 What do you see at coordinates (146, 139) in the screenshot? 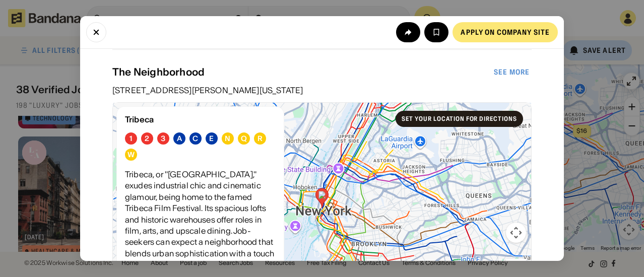
I see `div: 2` at bounding box center [146, 139].